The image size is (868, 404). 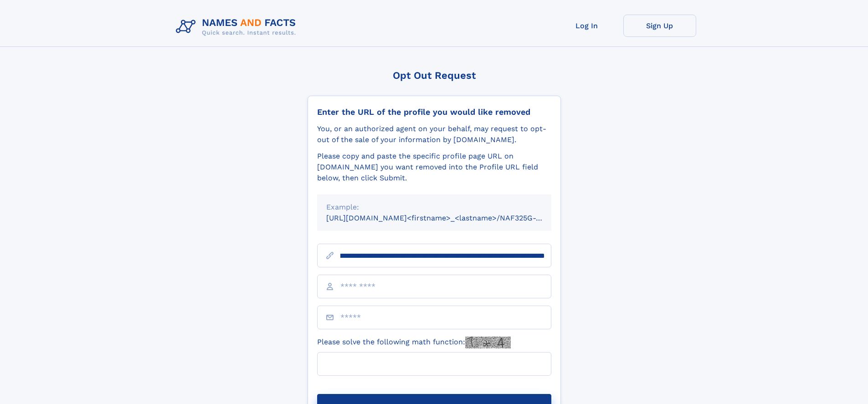 I want to click on a: Sign Up, so click(x=660, y=26).